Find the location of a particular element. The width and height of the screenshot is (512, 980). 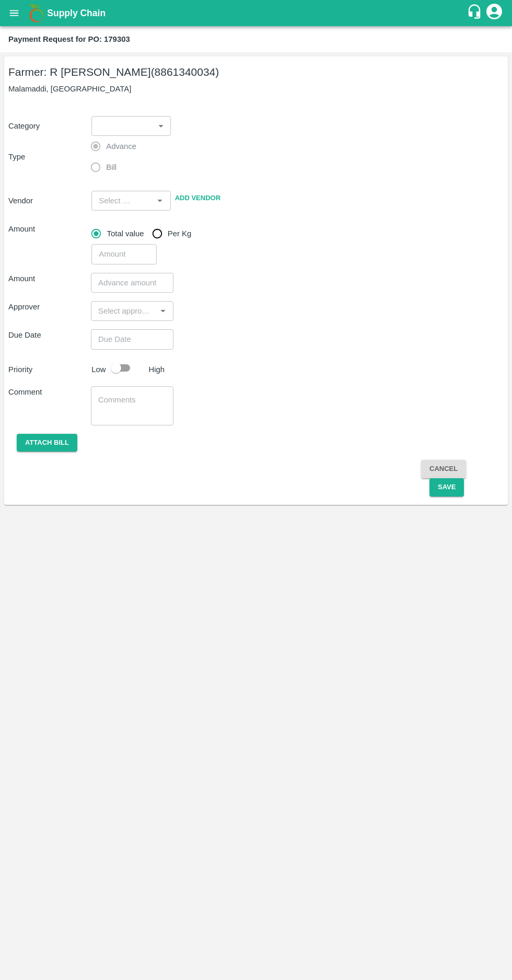

div: customer-support is located at coordinates (475, 13).